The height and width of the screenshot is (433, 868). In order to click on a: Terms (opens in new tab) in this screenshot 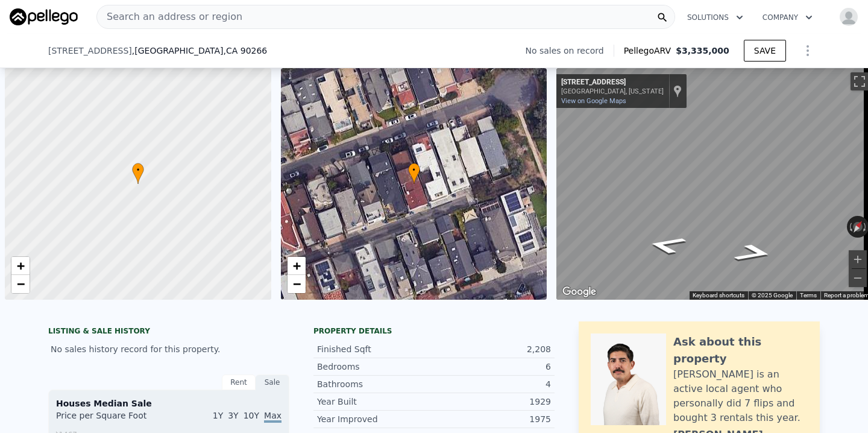, I will do `click(809, 295)`.